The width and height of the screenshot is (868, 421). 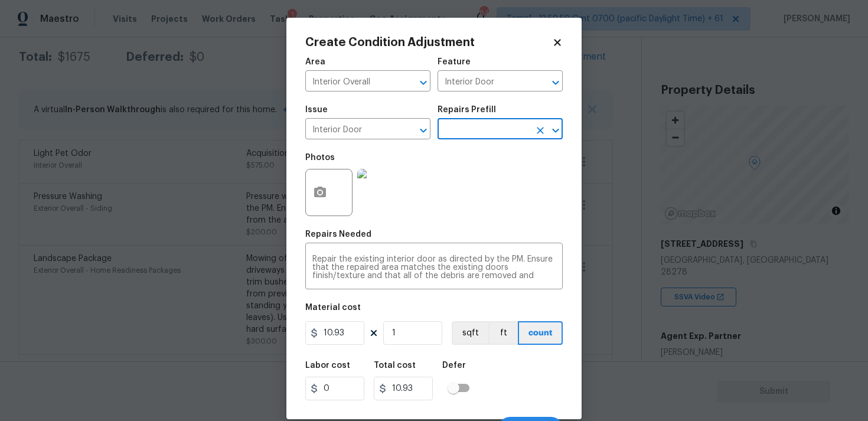 What do you see at coordinates (428, 42) in the screenshot?
I see `h2: Create Condition Adjustment` at bounding box center [428, 42].